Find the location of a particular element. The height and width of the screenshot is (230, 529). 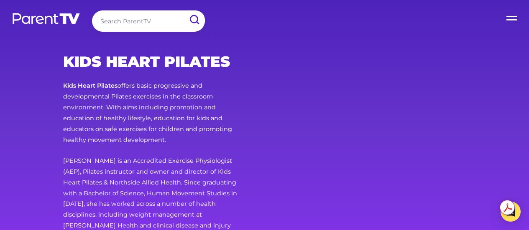

input: Search ParentTV is located at coordinates (148, 21).